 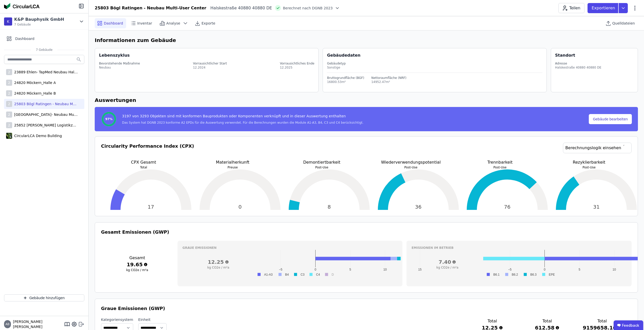 What do you see at coordinates (411, 162) in the screenshot?
I see `p: Wiederverwendungspotential` at bounding box center [411, 162].